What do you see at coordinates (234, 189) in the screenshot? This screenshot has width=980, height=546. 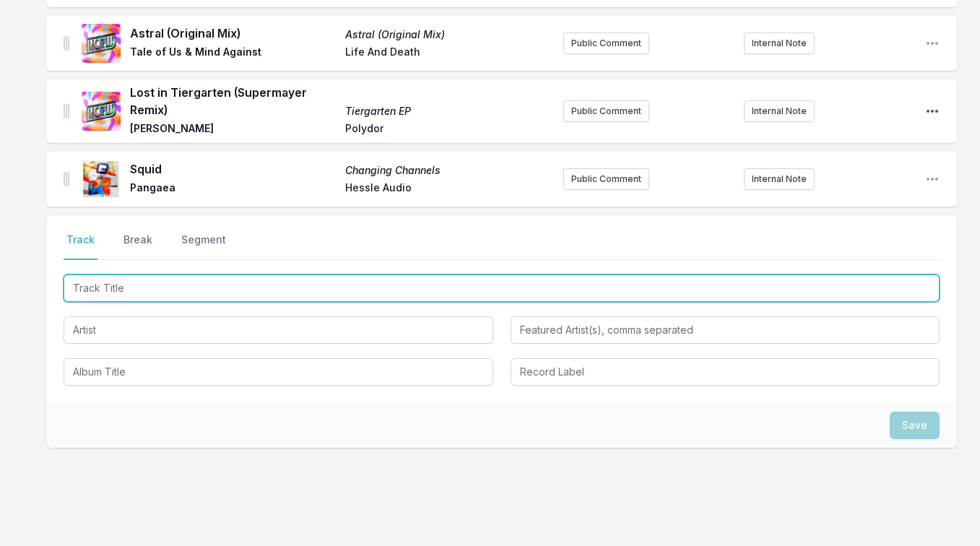 I see `span: Pangaea` at bounding box center [234, 189].